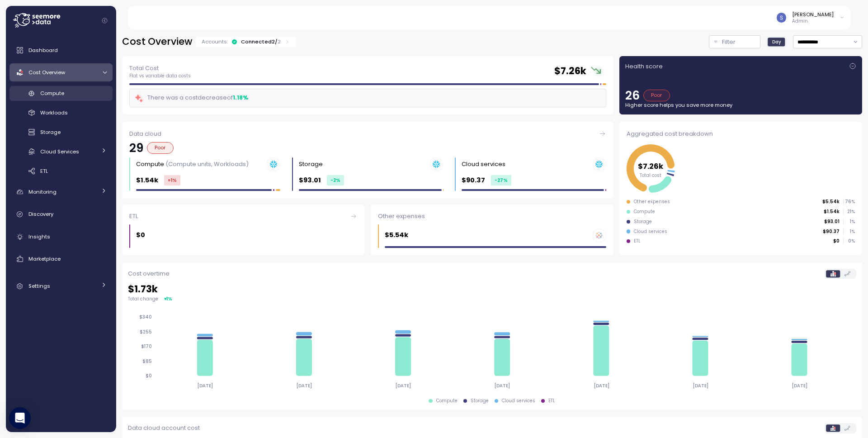 The width and height of the screenshot is (868, 438). Describe the element at coordinates (143, 299) in the screenshot. I see `p: Total change` at that location.